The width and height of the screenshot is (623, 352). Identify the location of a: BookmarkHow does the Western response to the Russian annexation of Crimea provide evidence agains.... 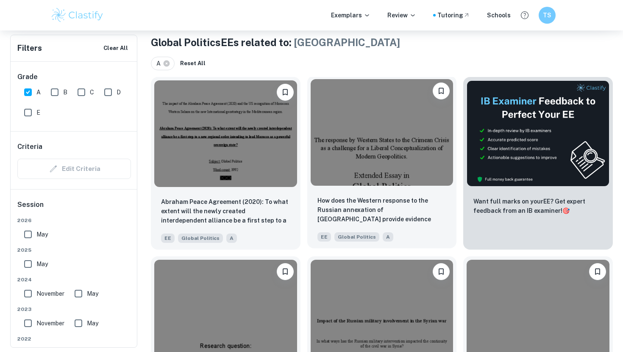
(382, 163).